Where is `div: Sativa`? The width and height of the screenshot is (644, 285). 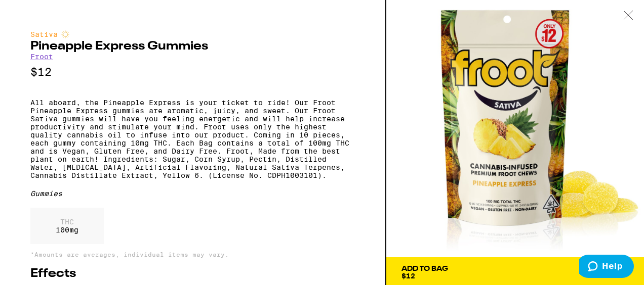 div: Sativa is located at coordinates (192, 34).